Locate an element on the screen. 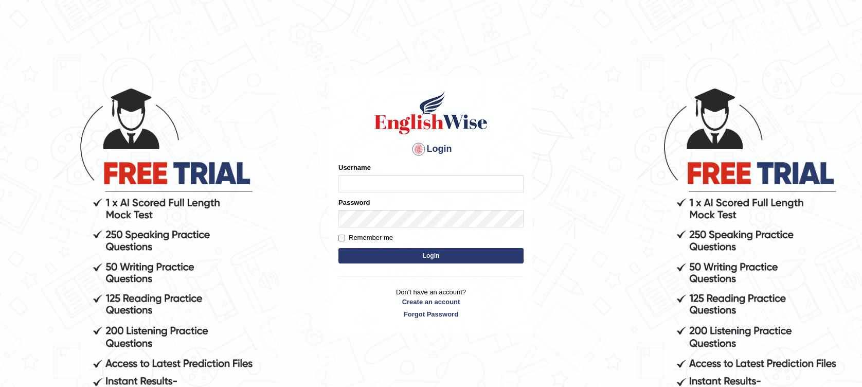  h4: Login is located at coordinates (431, 149).